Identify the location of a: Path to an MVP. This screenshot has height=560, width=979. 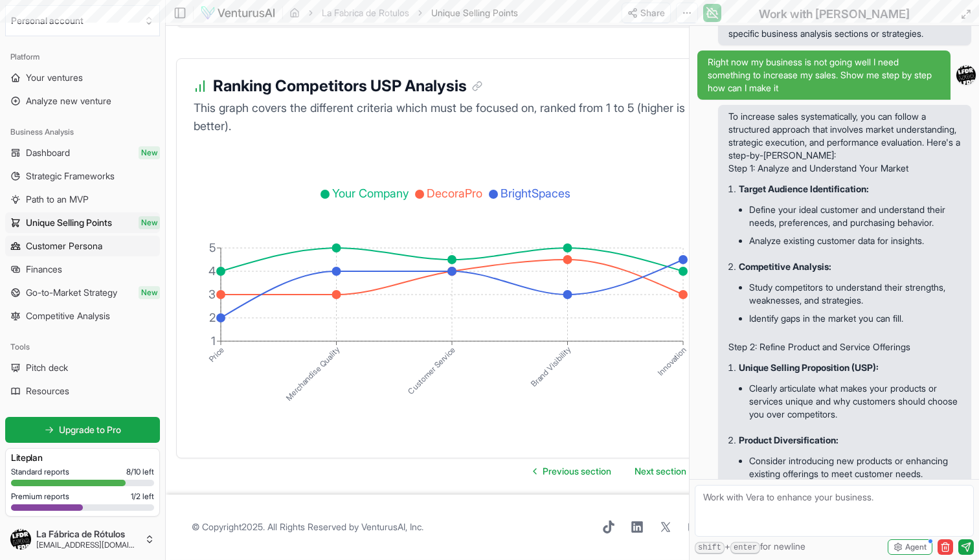
(82, 200).